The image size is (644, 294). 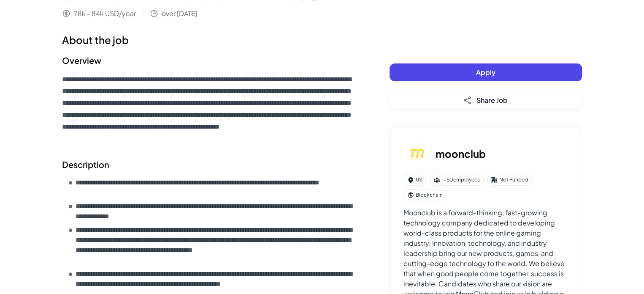 What do you see at coordinates (209, 40) in the screenshot?
I see `h1: About the job` at bounding box center [209, 40].